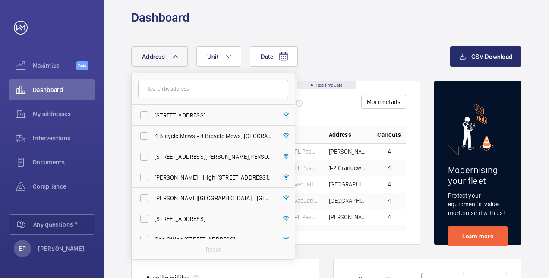 The height and width of the screenshot is (278, 549). Describe the element at coordinates (54, 66) in the screenshot. I see `span: Maximize` at that location.